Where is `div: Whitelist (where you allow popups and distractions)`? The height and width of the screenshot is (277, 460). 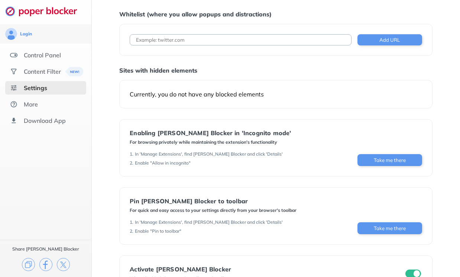 div: Whitelist (where you allow popups and distractions) is located at coordinates (276, 14).